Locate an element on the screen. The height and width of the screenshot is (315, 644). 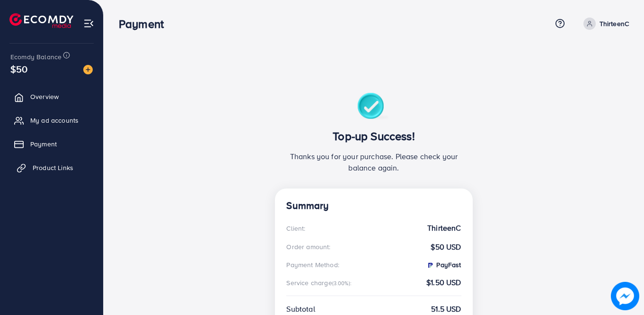
strong: PayFast is located at coordinates (443, 265).